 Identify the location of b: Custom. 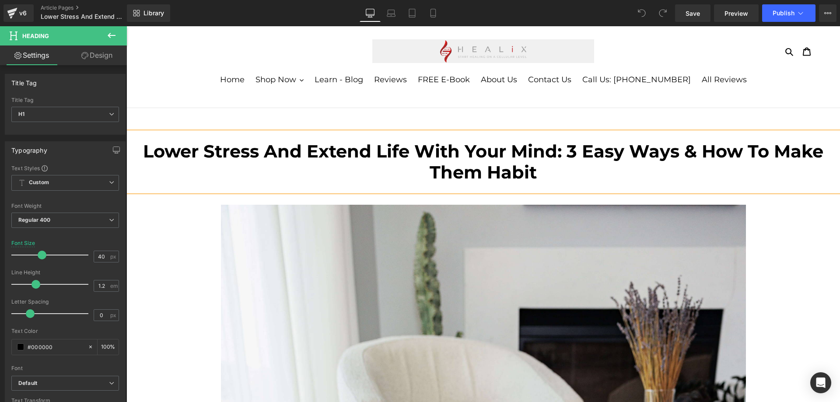
(39, 183).